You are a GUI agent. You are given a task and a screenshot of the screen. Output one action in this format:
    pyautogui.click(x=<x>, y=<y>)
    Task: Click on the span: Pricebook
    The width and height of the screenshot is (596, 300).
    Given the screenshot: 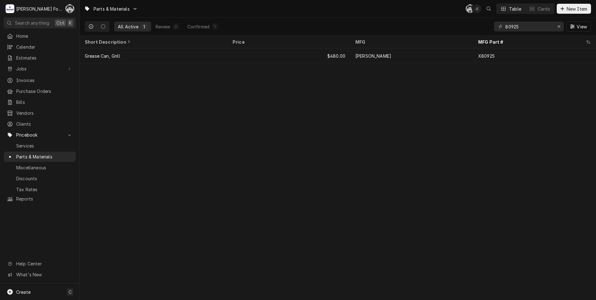 What is the action you would take?
    pyautogui.click(x=40, y=135)
    